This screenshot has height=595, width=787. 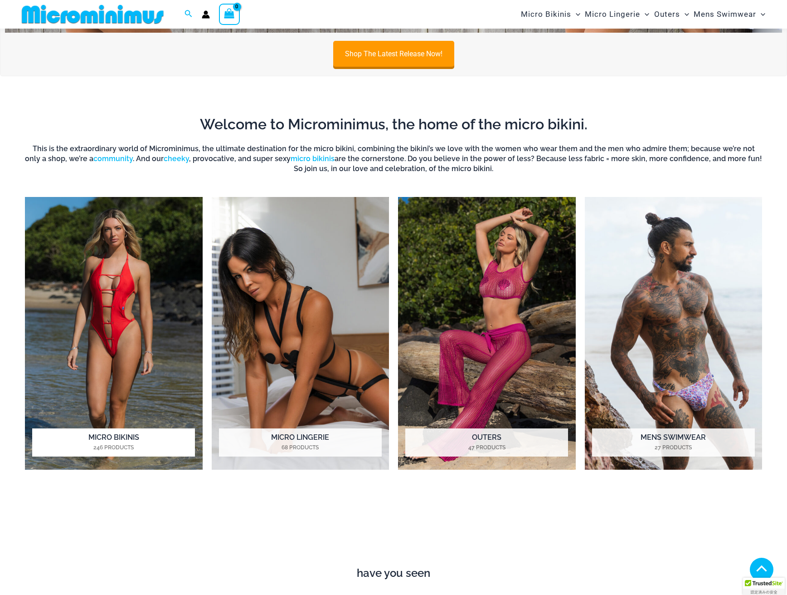 I want to click on span: Outers, so click(x=667, y=14).